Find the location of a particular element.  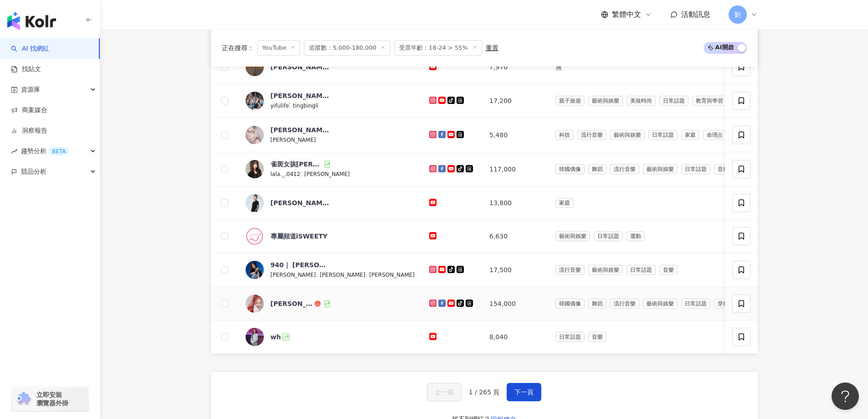

span: 命理占卜 is located at coordinates (718, 135).